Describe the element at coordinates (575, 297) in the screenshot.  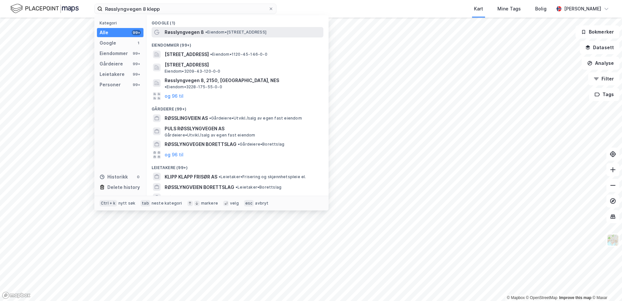
I see `a: Improve this map` at that location.